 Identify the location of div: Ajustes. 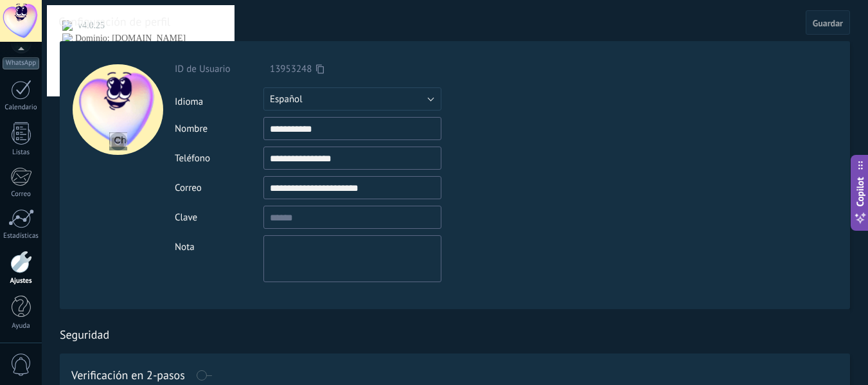
(21, 281).